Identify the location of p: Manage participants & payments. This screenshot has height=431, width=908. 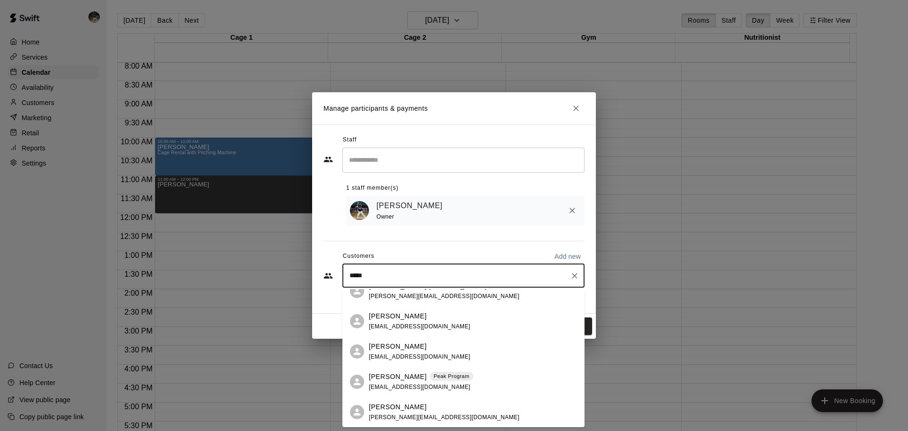
(375, 108).